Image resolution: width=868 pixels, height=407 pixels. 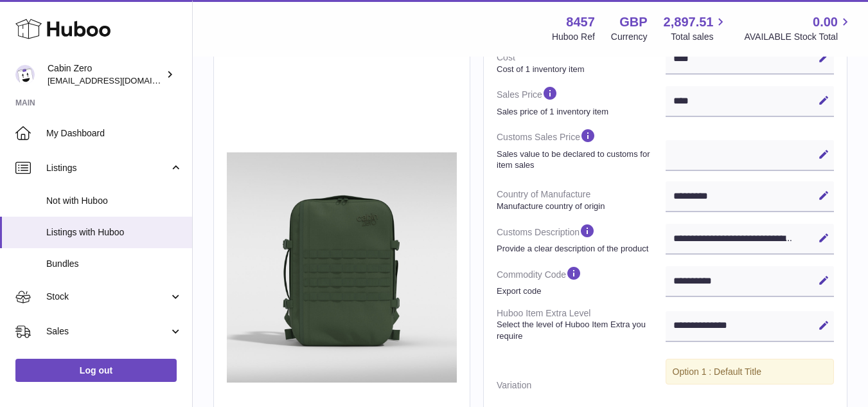 What do you see at coordinates (579, 207) in the screenshot?
I see `strong: Manufacture country of origin` at bounding box center [579, 207].